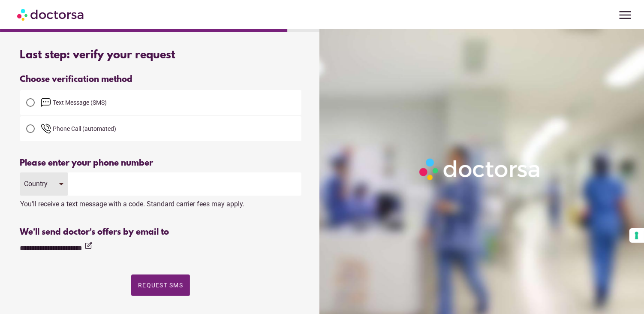  I want to click on img: Doctorsa.com, so click(51, 14).